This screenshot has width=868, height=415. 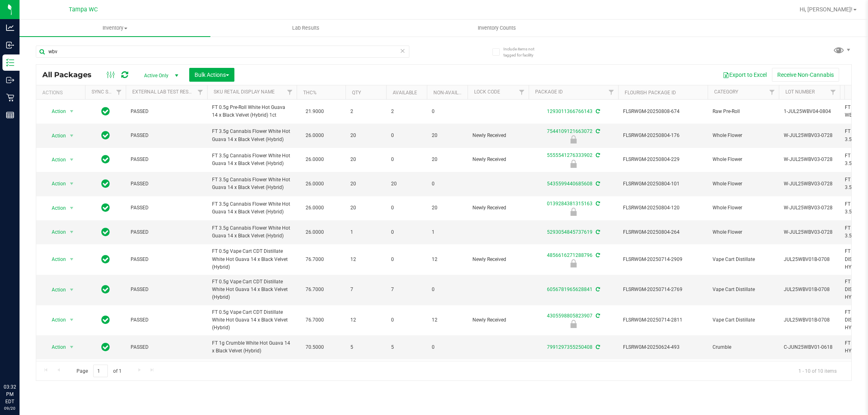 What do you see at coordinates (570, 317) in the screenshot?
I see `a: 4305598805823907` at bounding box center [570, 317].